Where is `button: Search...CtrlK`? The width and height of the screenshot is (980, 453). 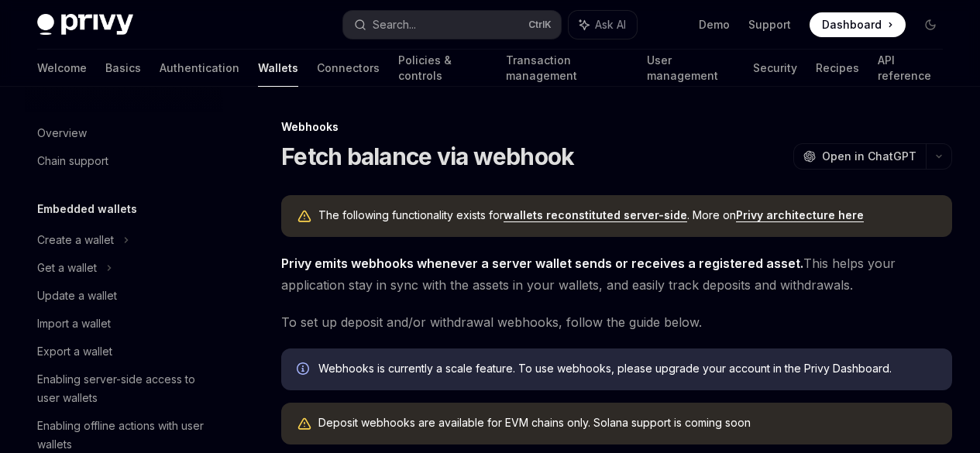
button: Search...CtrlK is located at coordinates (451, 25).